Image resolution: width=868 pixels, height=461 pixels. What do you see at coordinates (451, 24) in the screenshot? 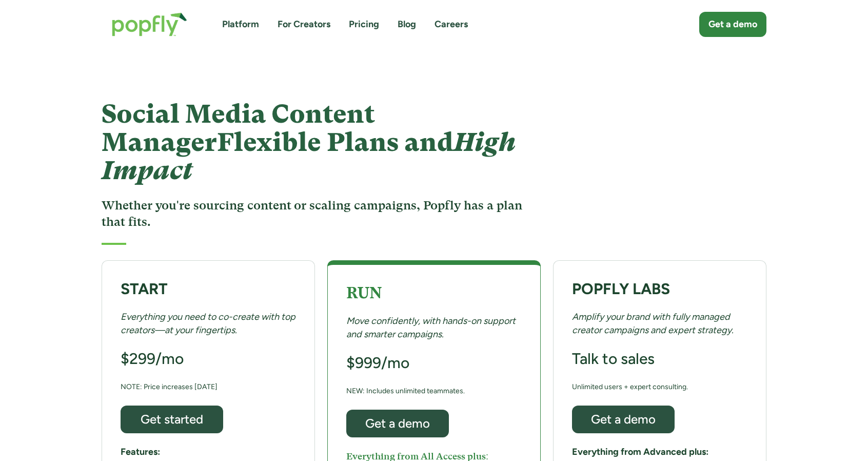
I see `a: Careers` at bounding box center [451, 24].